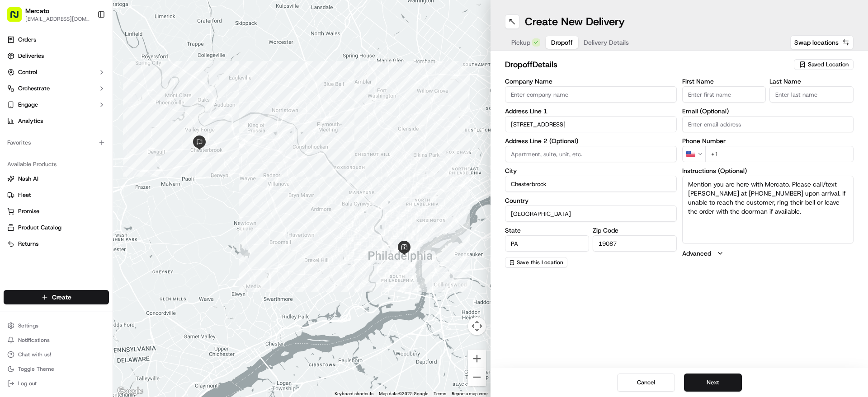  What do you see at coordinates (547, 230) in the screenshot?
I see `label: State` at bounding box center [547, 230].